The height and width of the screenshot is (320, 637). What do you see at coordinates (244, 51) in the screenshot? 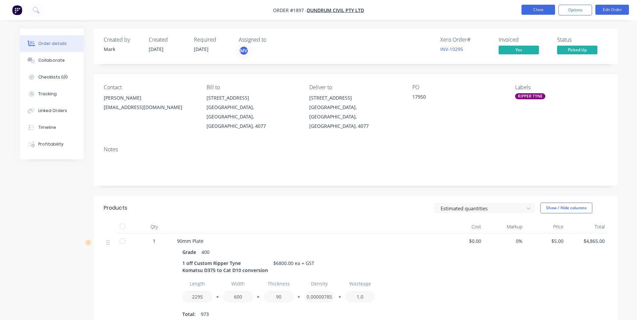
I see `button: MV` at bounding box center [244, 51].